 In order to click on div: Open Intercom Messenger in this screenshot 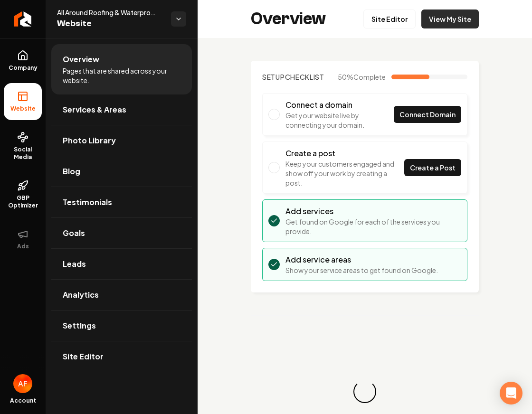, I will do `click(511, 393)`.